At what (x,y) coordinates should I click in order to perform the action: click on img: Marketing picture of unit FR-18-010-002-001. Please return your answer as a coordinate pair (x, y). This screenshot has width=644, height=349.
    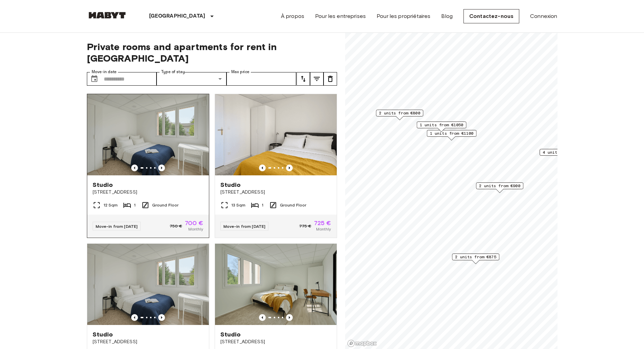
    Looking at the image, I should click on (276, 134).